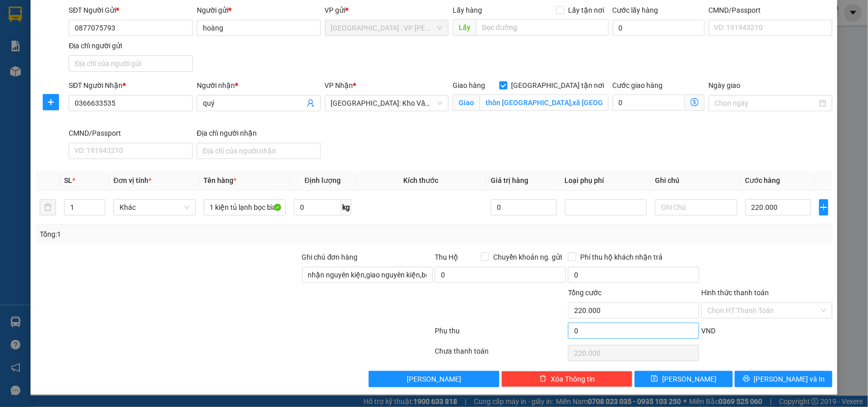 The height and width of the screenshot is (407, 868). I want to click on th: Ghi chú, so click(696, 180).